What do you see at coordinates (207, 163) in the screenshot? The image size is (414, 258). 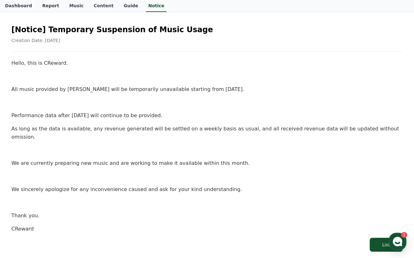 I see `p: We are currently preparing new music and are working to make it available within this month.` at bounding box center [207, 163].